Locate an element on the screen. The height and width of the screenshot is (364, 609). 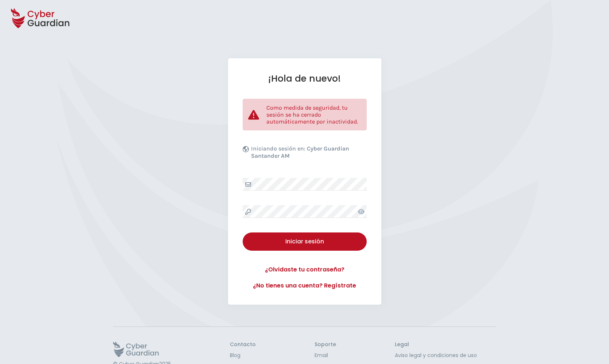
a: ¿No tienes una cuenta? Regístrate is located at coordinates (305, 286).